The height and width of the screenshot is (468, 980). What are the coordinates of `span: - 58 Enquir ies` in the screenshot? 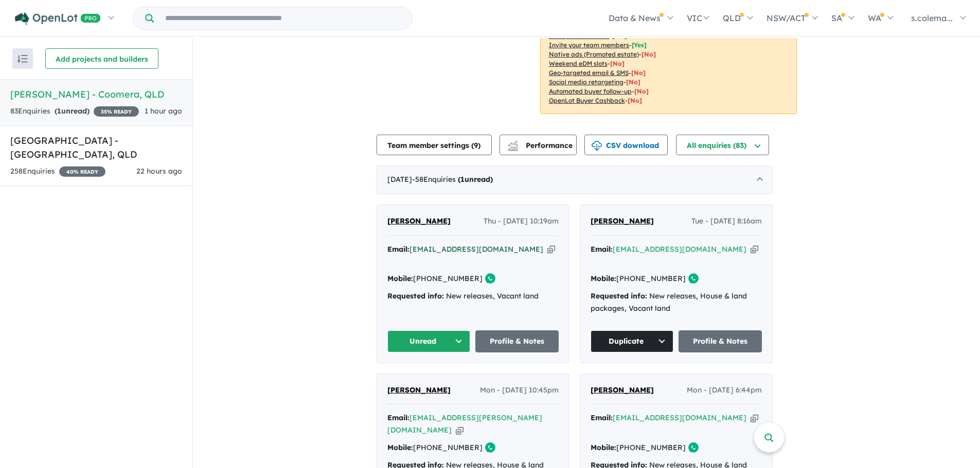 It's located at (452, 179).